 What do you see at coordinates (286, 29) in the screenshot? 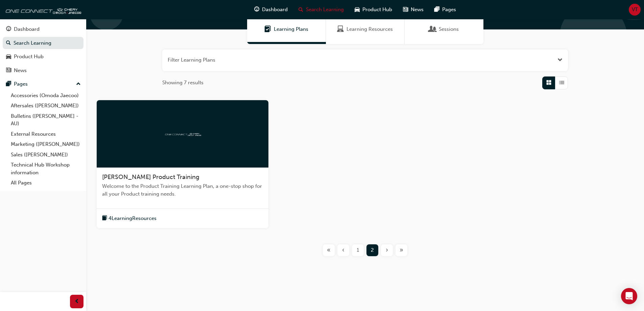
I see `a: Learning PlansLearning Plans` at bounding box center [286, 29].